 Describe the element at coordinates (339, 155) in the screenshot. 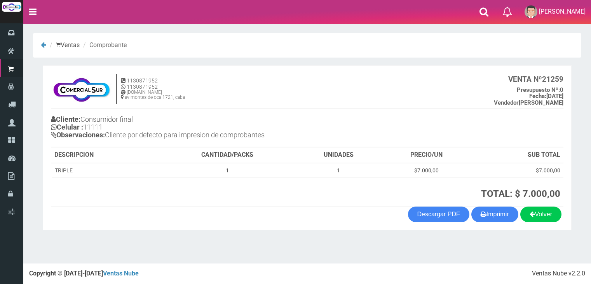

I see `th: UNIDADES` at that location.